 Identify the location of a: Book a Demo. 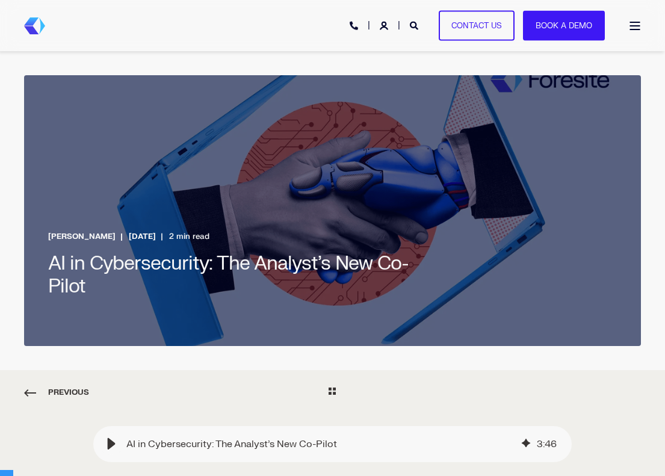
(564, 25).